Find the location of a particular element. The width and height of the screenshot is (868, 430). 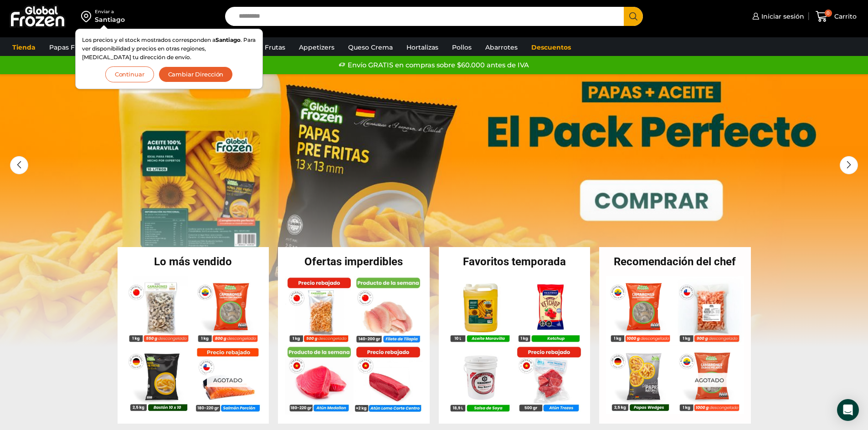

a: Queso Crema is located at coordinates (370, 48).